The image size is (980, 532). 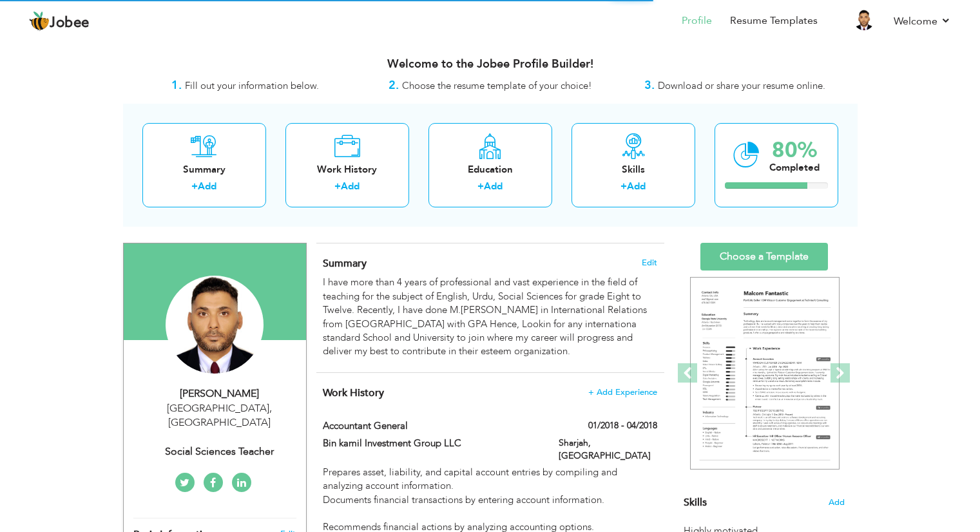 What do you see at coordinates (59, 22) in the screenshot?
I see `a: Jobee` at bounding box center [59, 22].